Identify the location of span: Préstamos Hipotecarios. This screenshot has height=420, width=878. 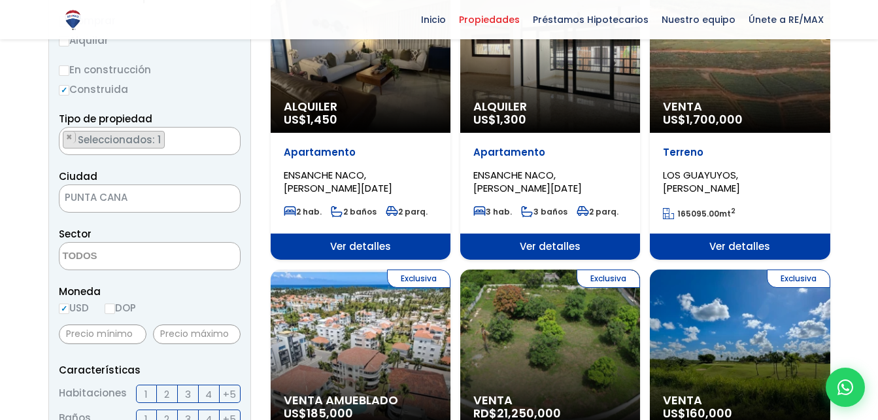
(590, 20).